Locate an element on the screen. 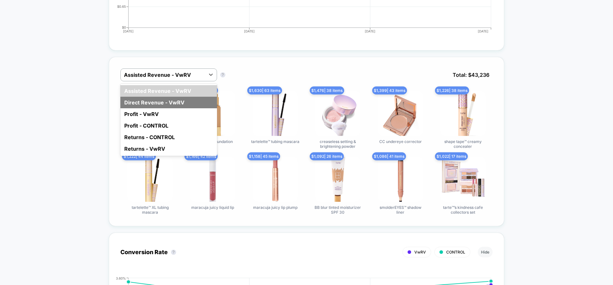 This screenshot has height=285, width=613. span: VwRV is located at coordinates (420, 252).